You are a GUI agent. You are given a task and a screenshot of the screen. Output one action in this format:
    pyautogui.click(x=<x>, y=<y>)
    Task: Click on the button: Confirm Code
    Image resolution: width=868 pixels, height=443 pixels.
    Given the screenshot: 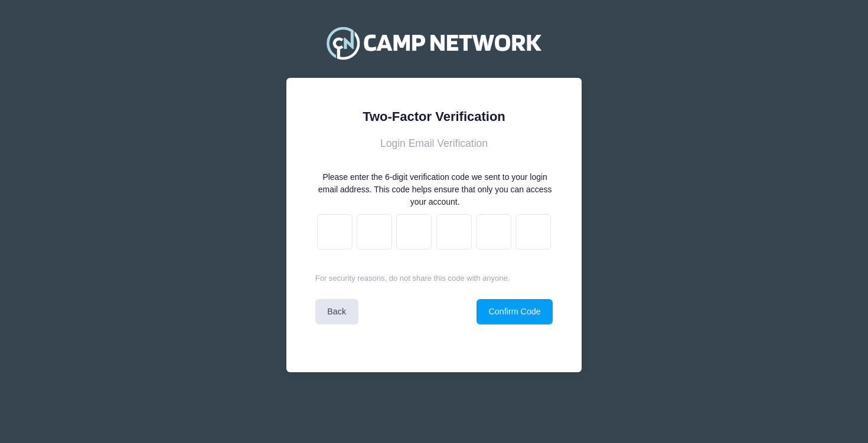 What is the action you would take?
    pyautogui.click(x=514, y=312)
    